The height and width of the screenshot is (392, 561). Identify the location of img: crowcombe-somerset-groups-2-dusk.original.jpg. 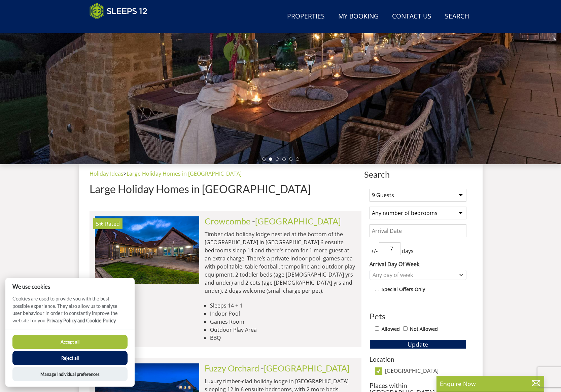
(147, 250).